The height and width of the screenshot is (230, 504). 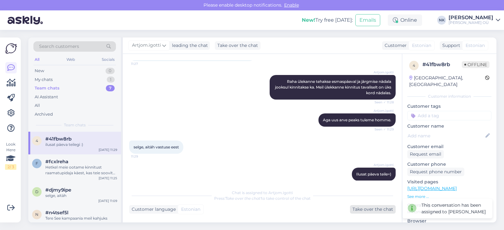 What do you see at coordinates (442, 65) in the screenshot?
I see `div: # 41fbw8rb` at bounding box center [442, 65].